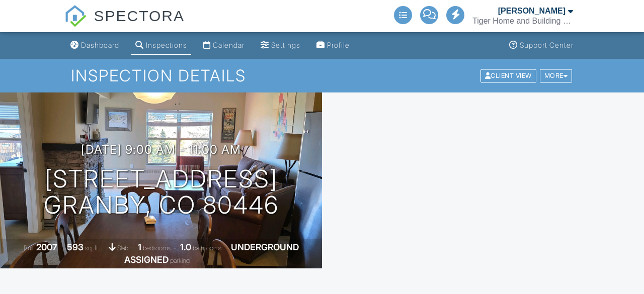 The height and width of the screenshot is (294, 644). Describe the element at coordinates (523, 21) in the screenshot. I see `div: Tiger Home and Building Inspections` at that location.